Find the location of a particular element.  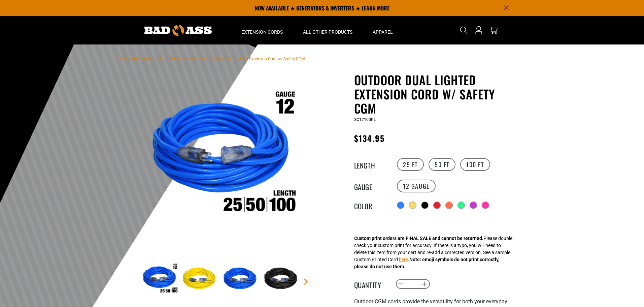

a: Return to Collection is located at coordinates (188, 59).